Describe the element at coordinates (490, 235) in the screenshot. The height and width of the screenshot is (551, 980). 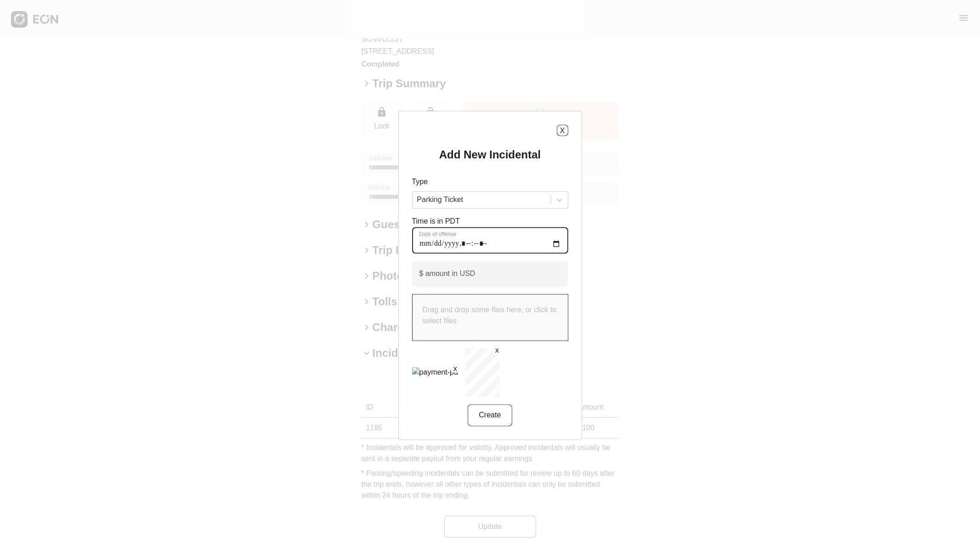
I see `div: Time is in PDT` at that location.